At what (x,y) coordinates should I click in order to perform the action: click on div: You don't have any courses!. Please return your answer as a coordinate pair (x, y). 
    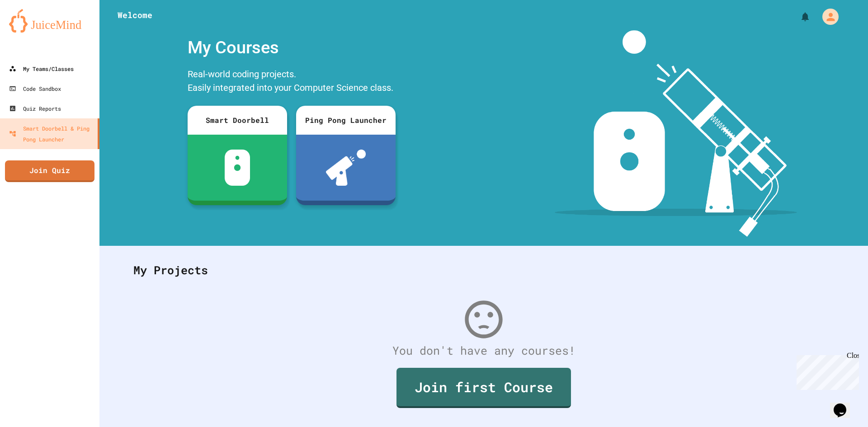
    Looking at the image, I should click on (484, 351).